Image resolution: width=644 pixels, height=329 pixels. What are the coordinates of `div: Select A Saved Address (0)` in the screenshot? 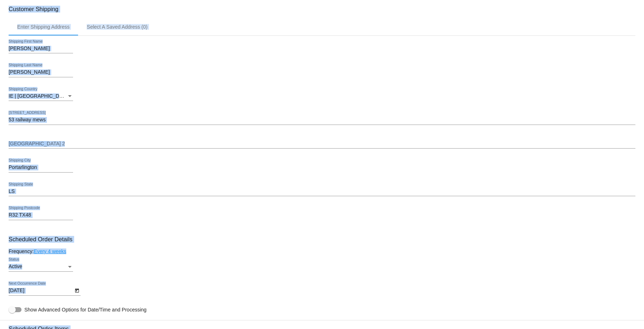 It's located at (117, 27).